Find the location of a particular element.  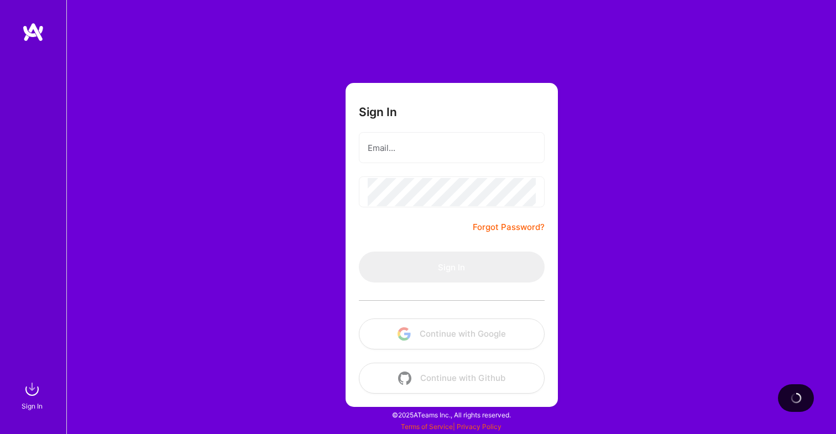

img: sign in is located at coordinates (32, 389).